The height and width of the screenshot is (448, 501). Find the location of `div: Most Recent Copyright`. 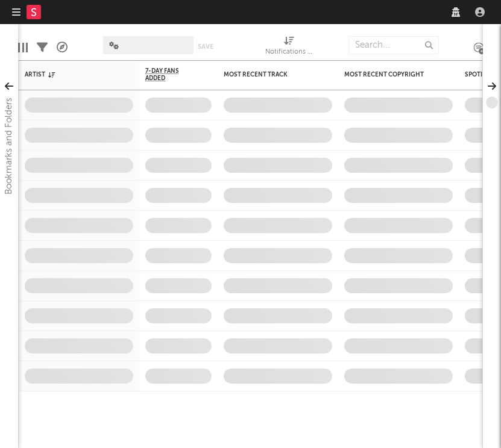

div: Most Recent Copyright is located at coordinates (389, 75).